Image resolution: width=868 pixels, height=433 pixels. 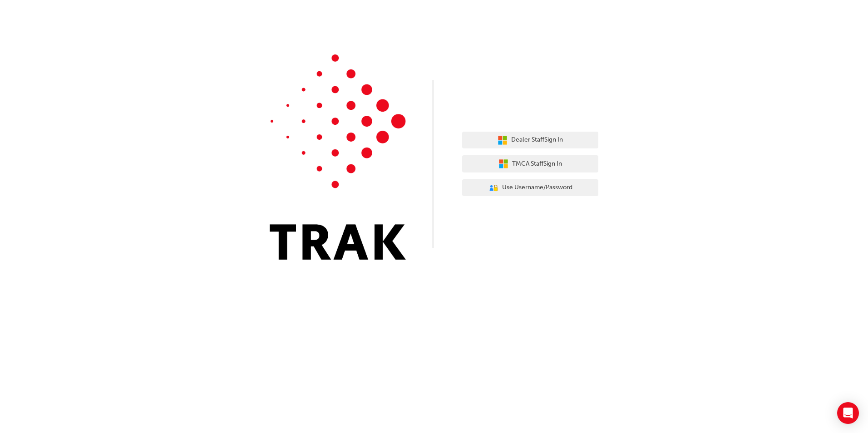 I want to click on span: Dealer Staff Sign In, so click(x=537, y=140).